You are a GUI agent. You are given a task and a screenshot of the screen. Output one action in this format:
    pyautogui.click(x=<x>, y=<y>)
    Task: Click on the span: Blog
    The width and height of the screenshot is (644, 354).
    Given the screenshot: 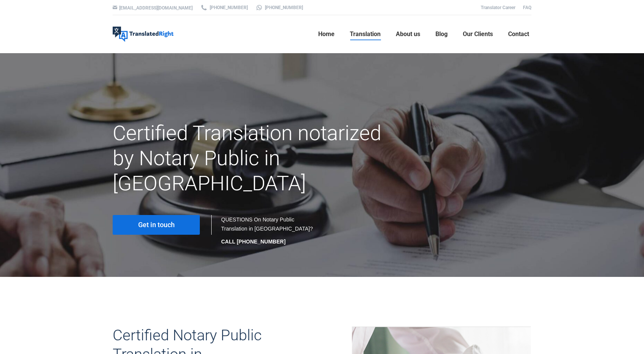 What is the action you would take?
    pyautogui.click(x=441, y=34)
    